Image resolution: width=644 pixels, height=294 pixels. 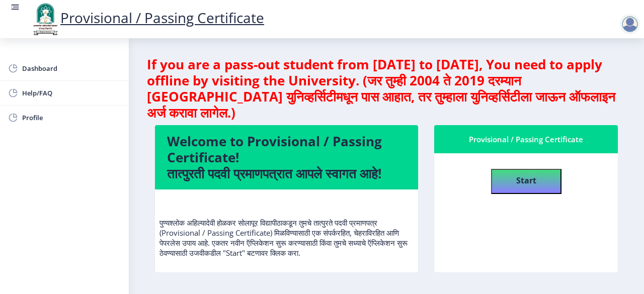 I want to click on div: Provisional / Passing Certificate, so click(x=526, y=139).